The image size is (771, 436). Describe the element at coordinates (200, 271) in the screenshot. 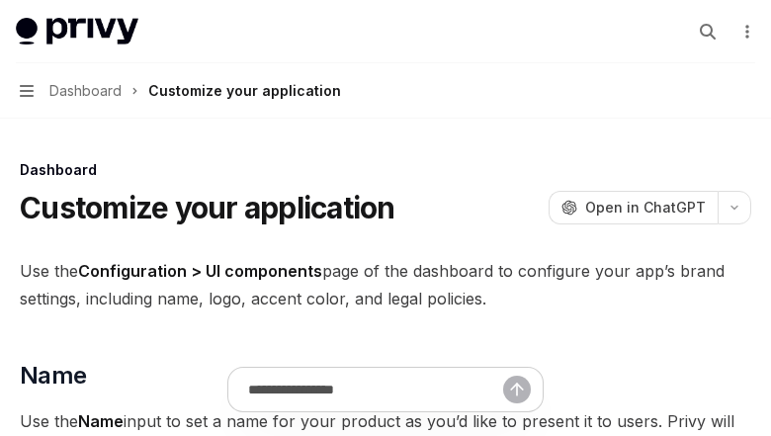

I see `strong: Configuration > UI components` at that location.